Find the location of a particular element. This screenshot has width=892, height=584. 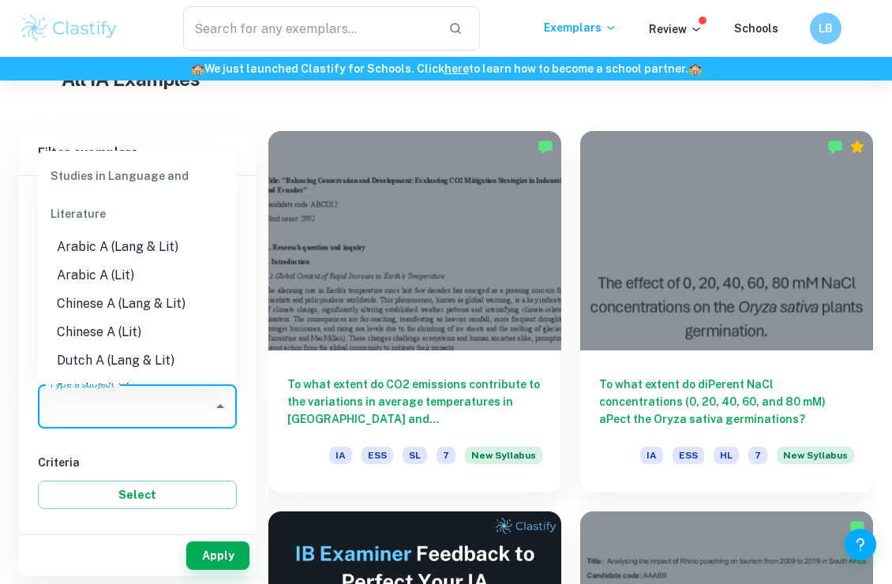

button: LB is located at coordinates (826, 28).